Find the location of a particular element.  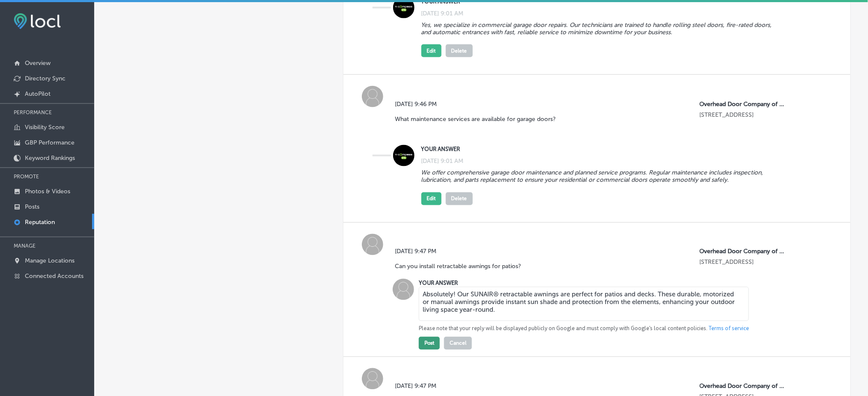

textarea: Absolutely! Our SUNAIR® retractable awnings are perfect for patios and decks. These durable, moto... is located at coordinates (583, 304).